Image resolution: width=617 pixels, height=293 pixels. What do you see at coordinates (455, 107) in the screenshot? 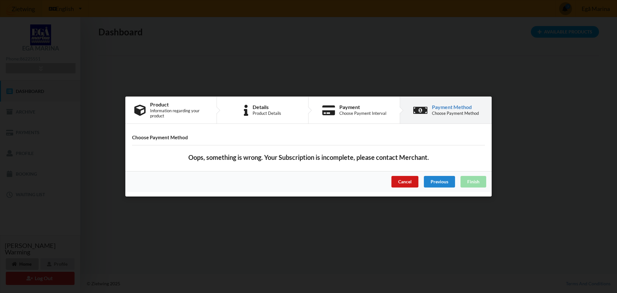
I see `div: Payment Method` at bounding box center [455, 107].